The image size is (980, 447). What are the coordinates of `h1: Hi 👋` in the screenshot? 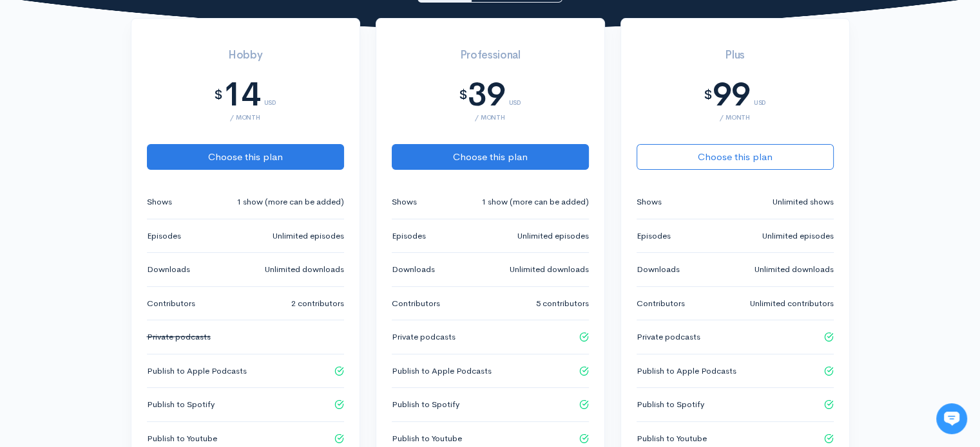 It's located at (129, 73).